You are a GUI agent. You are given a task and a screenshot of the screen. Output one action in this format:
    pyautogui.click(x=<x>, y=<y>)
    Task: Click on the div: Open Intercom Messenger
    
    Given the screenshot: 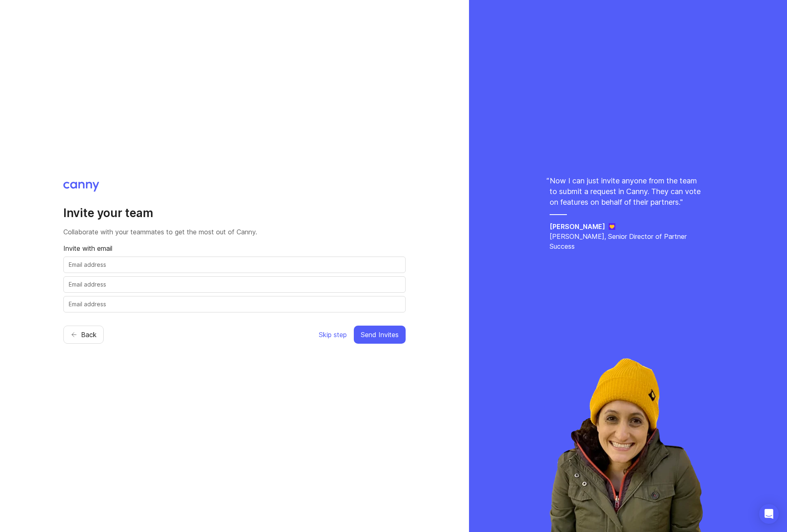 What is the action you would take?
    pyautogui.click(x=769, y=514)
    